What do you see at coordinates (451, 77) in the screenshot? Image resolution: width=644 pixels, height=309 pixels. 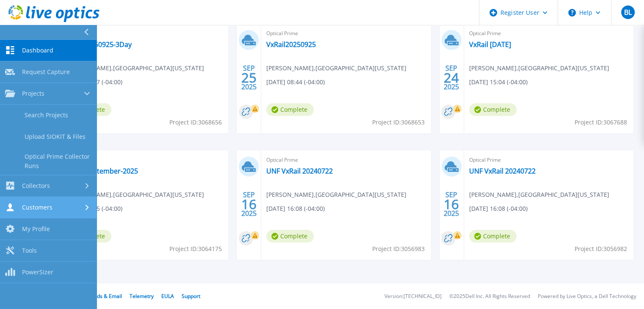 I see `span: 24` at bounding box center [451, 77].